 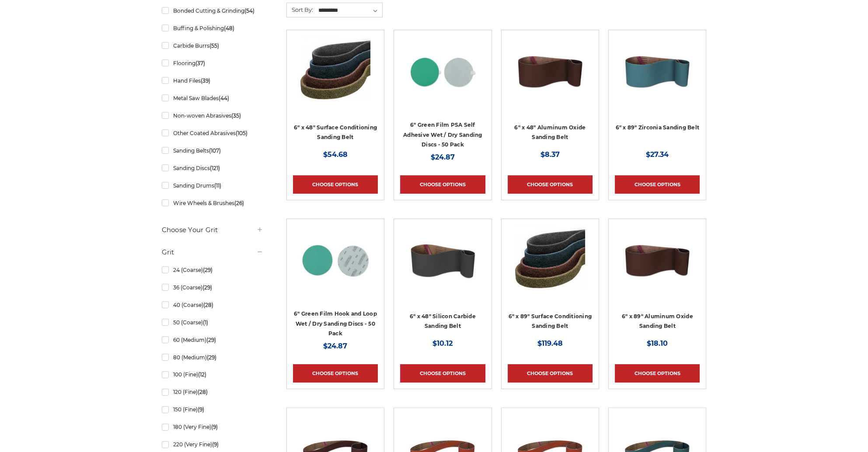 I want to click on span: (26), so click(x=239, y=203).